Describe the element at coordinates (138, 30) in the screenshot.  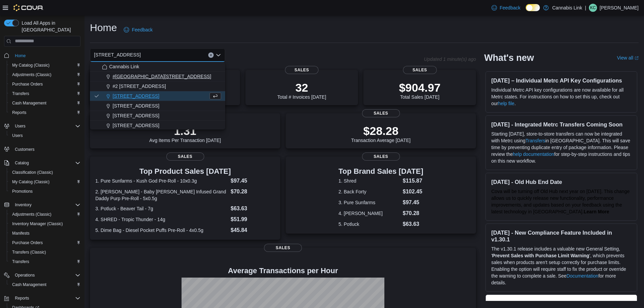
I see `a: Feedback` at that location.